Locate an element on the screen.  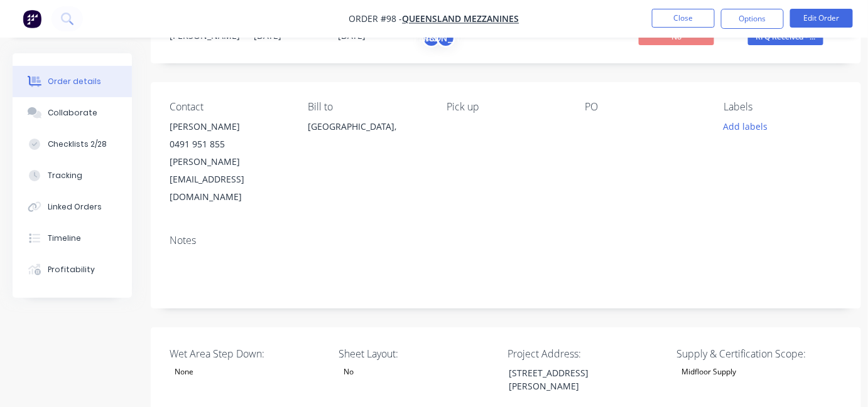
button: Close is located at coordinates (683, 18).